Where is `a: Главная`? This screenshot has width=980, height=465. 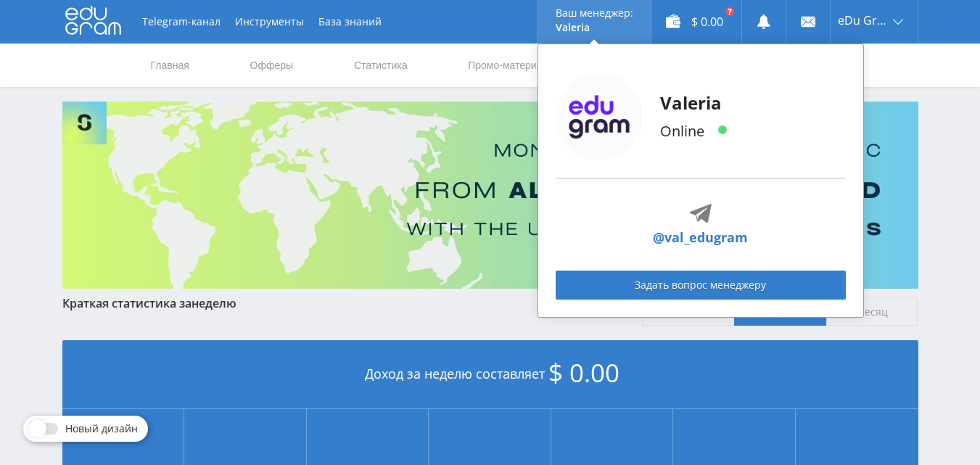
a: Главная is located at coordinates (170, 65).